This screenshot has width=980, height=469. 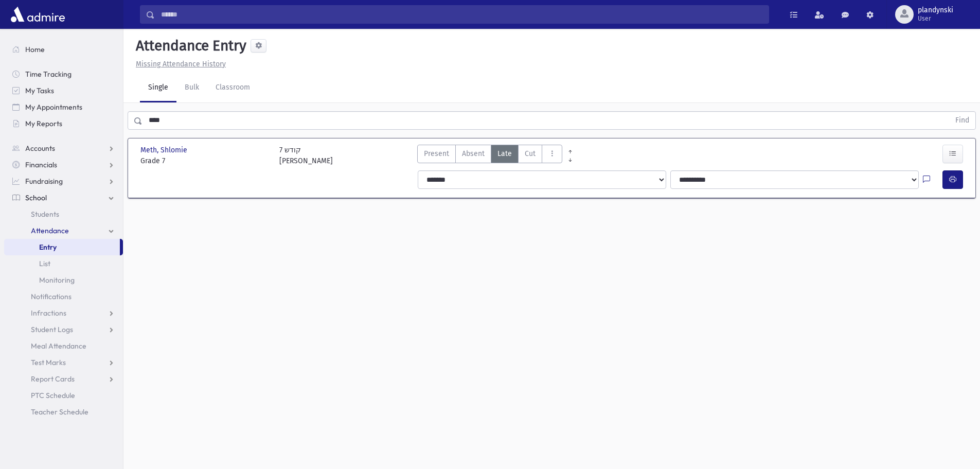 What do you see at coordinates (48, 362) in the screenshot?
I see `span: Test Marks` at bounding box center [48, 362].